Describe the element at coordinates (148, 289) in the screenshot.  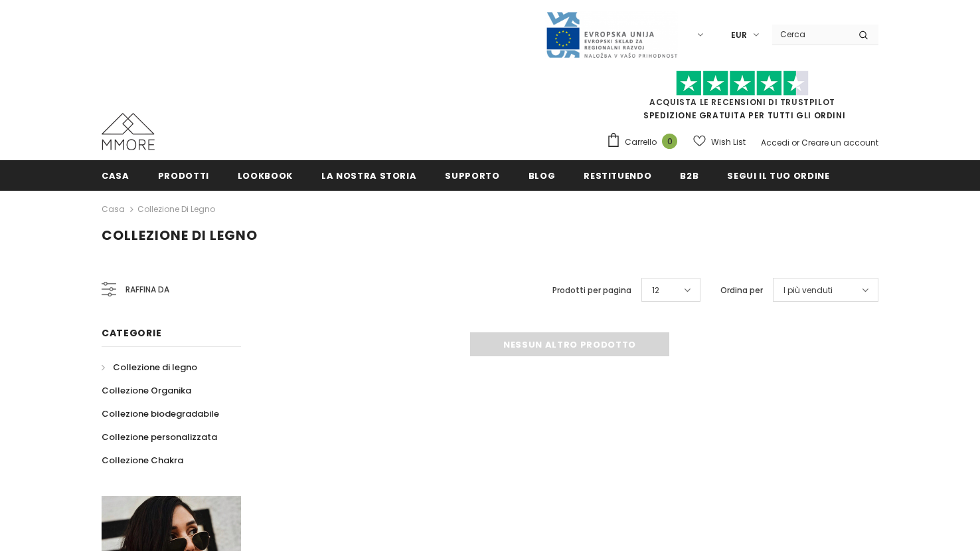
I see `span: Raffina da` at that location.